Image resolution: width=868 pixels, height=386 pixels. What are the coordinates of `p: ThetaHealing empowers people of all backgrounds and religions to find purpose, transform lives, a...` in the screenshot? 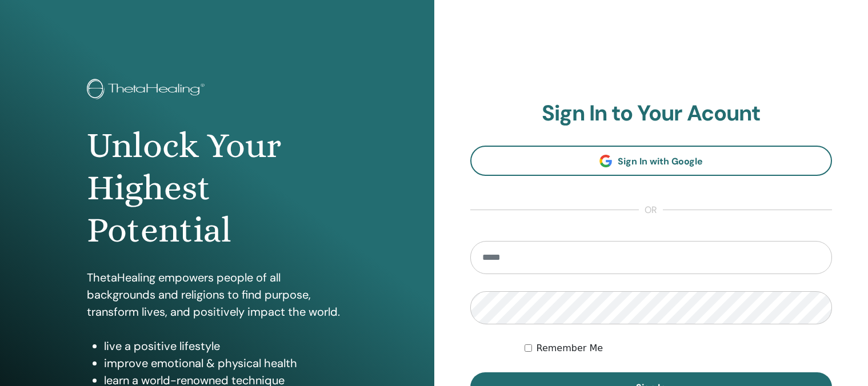 It's located at (217, 295).